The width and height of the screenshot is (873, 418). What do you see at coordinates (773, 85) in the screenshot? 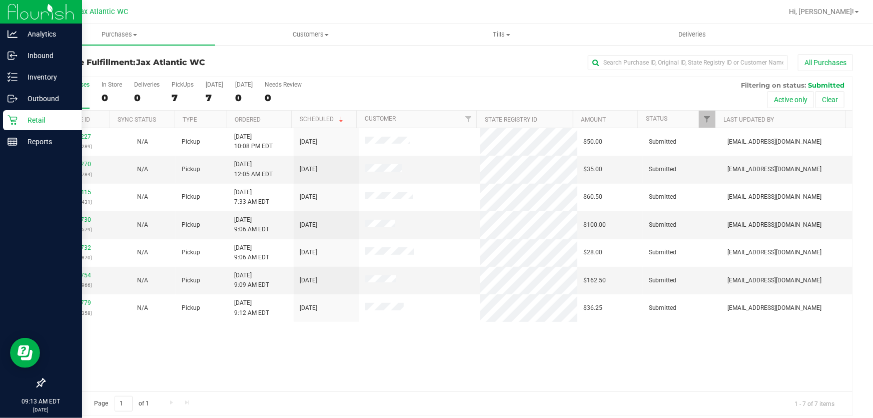
I see `span: Filtering on status:` at bounding box center [773, 85].